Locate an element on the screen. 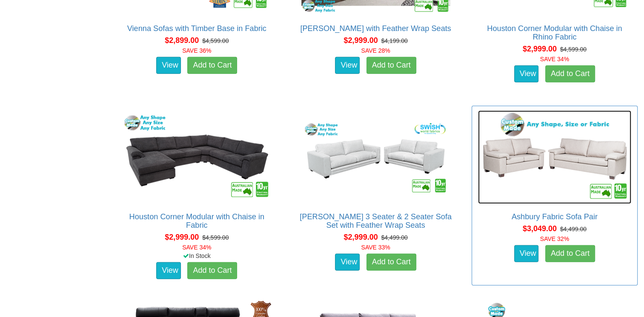 This screenshot has height=317, width=644. span: $2,899.00 is located at coordinates (182, 40).